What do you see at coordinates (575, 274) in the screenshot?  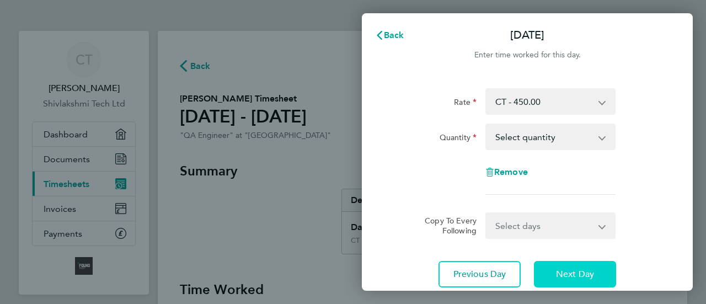 I see `span: Next Day` at bounding box center [575, 274].